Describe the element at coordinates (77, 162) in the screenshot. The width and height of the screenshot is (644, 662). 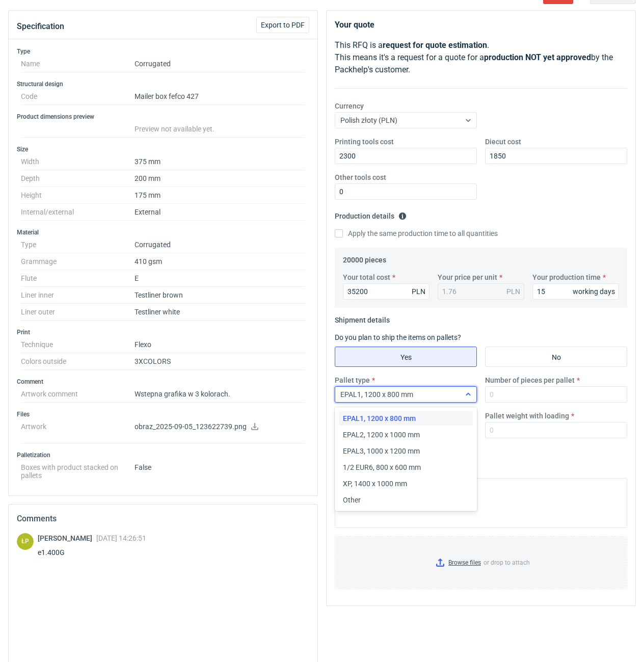
I see `dt: Width` at that location.